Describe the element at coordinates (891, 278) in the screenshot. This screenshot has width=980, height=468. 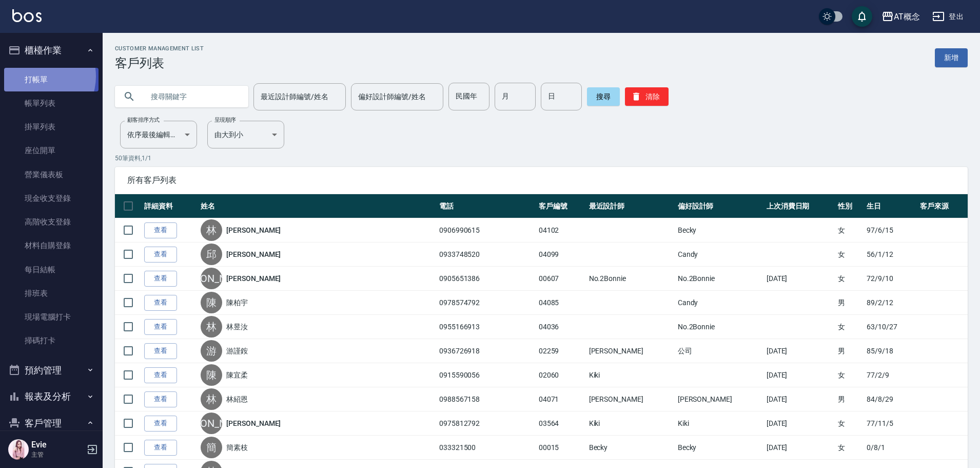
I see `td: 72/9/10` at that location.